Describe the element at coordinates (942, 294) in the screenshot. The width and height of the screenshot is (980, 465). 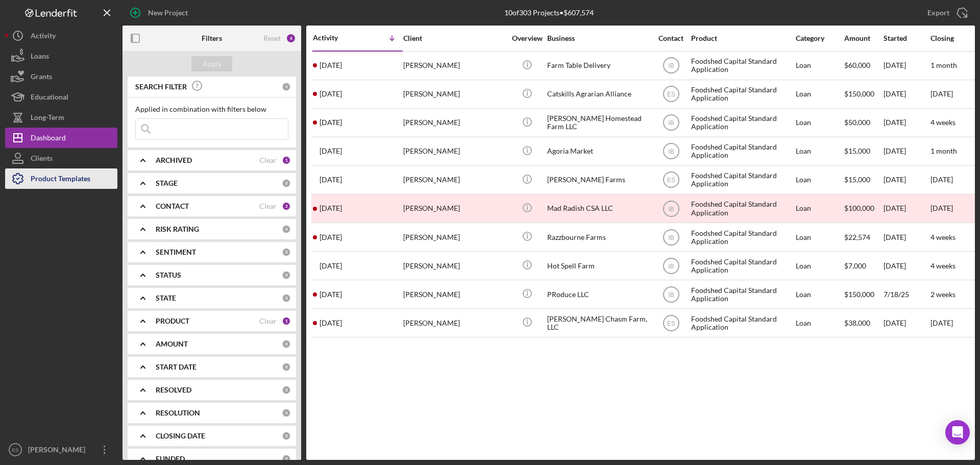
I see `time: 2 weeks` at that location.